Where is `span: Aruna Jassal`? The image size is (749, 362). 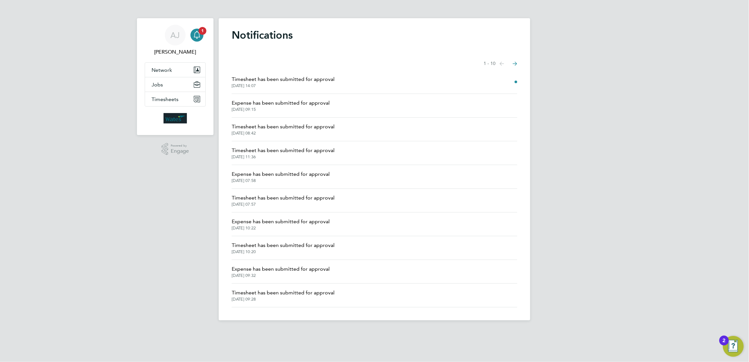 span: Aruna Jassal is located at coordinates (175, 52).